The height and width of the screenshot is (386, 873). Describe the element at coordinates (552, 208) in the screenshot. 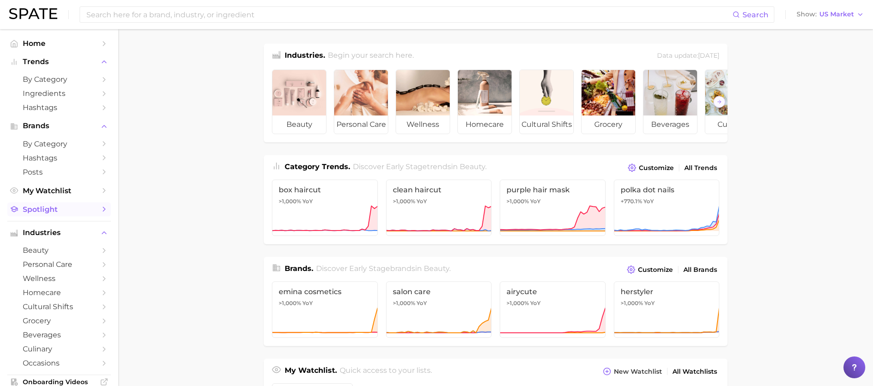

I see `a: purple hair mask>1,000% YoY` at that location.